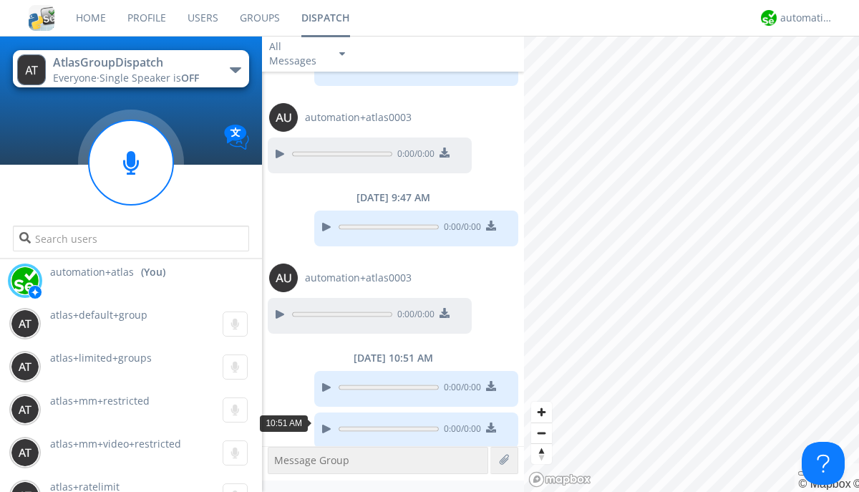  Describe the element at coordinates (541, 432) in the screenshot. I see `button: Zoom out` at that location.